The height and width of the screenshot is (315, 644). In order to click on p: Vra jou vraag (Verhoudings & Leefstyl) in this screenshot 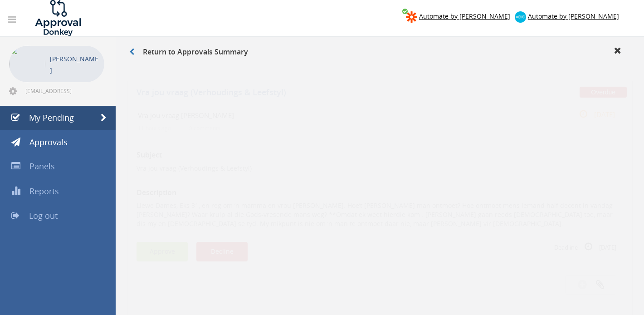, I will do `click(380, 160)`.